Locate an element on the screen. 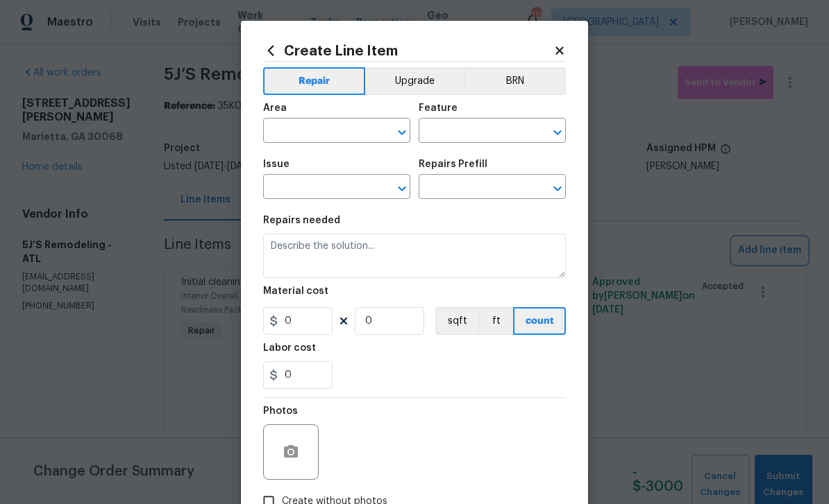  h5: Area is located at coordinates (275, 108).